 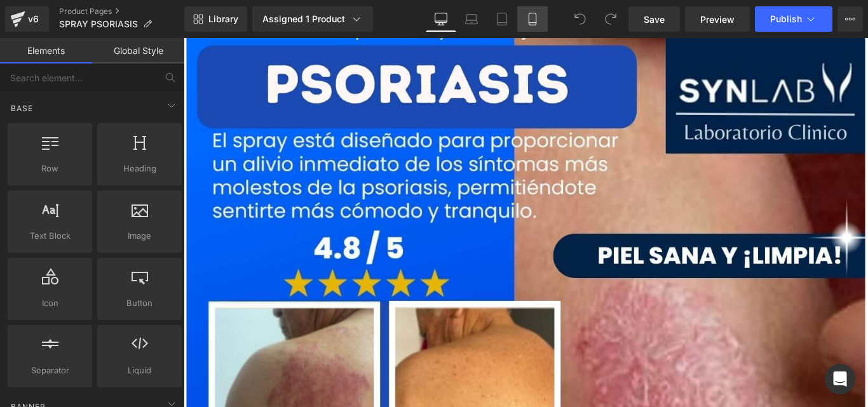 What do you see at coordinates (472, 19) in the screenshot?
I see `a: Laptop` at bounding box center [472, 19].